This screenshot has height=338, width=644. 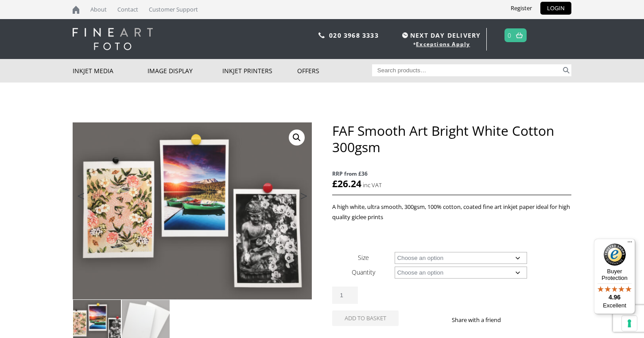 I want to click on button: Menu, so click(x=630, y=244).